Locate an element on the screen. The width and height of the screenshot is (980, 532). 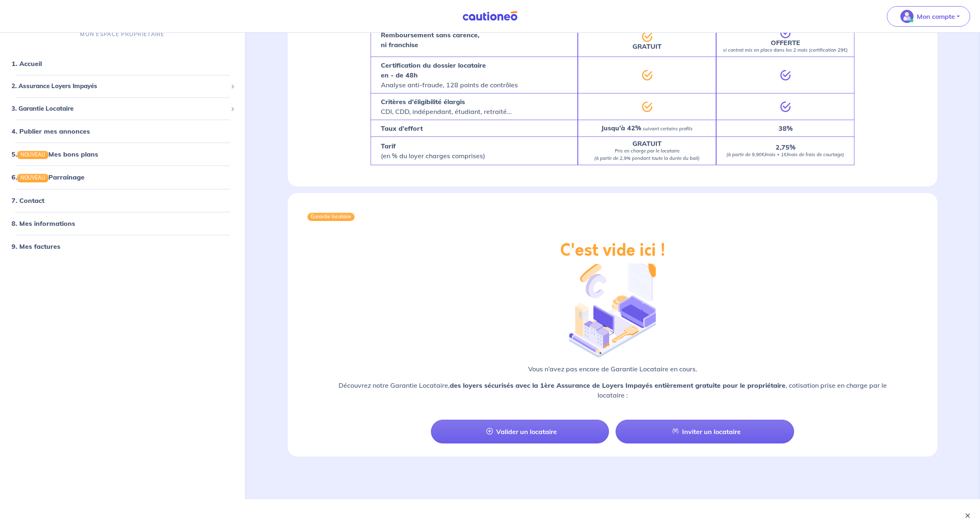
div: 6.NOUVEAUParrainage is located at coordinates (122, 178).